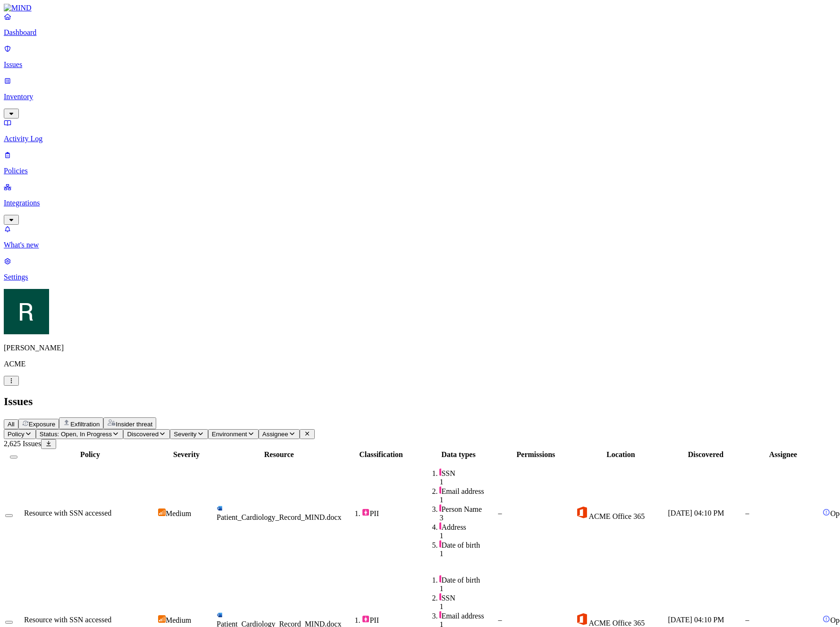 The height and width of the screenshot is (627, 840). Describe the element at coordinates (420, 64) in the screenshot. I see `p: Issues` at that location.